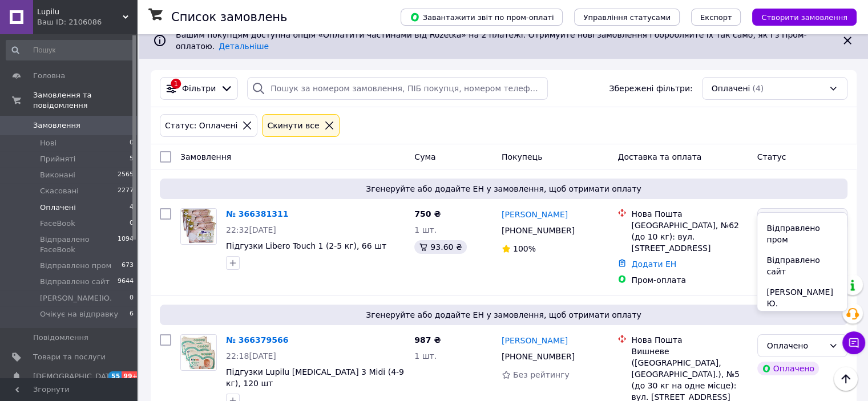 This screenshot has width=868, height=401. I want to click on span: Збережені фільтри:, so click(650, 88).